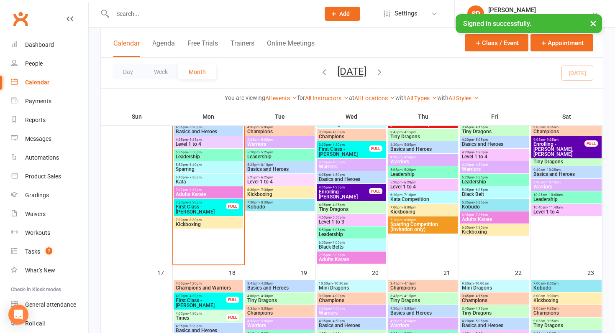 The height and width of the screenshot is (333, 615). I want to click on button: Free Trials, so click(202, 48).